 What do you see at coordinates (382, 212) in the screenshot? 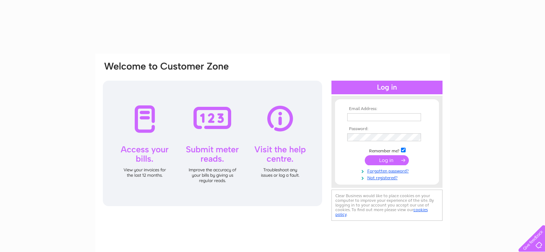
I see `a: cookies policy` at bounding box center [382, 212].